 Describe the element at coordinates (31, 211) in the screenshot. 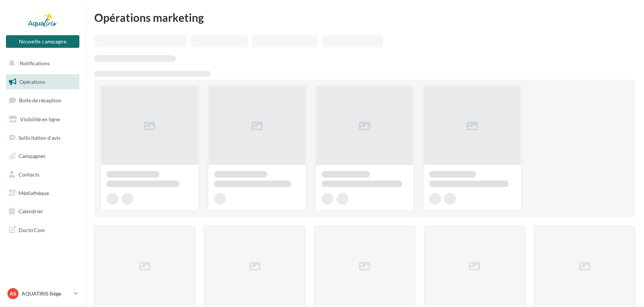

I see `span: Calendrier` at that location.